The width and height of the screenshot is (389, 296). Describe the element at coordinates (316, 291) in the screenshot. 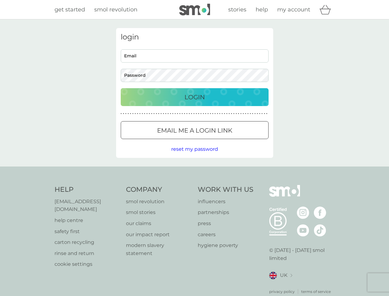

I see `p: terms of service` at that location.